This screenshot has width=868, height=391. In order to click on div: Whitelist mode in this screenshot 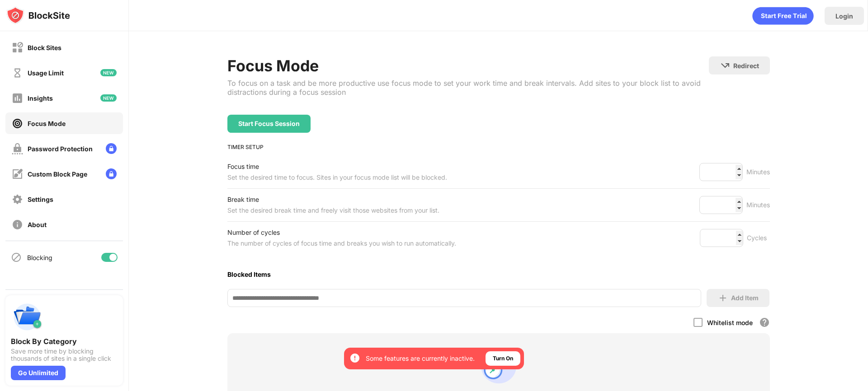, I will do `click(730, 322)`.